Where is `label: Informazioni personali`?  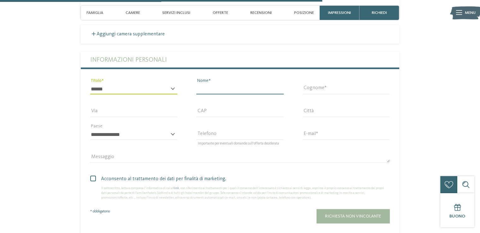
label: Informazioni personali is located at coordinates (240, 60).